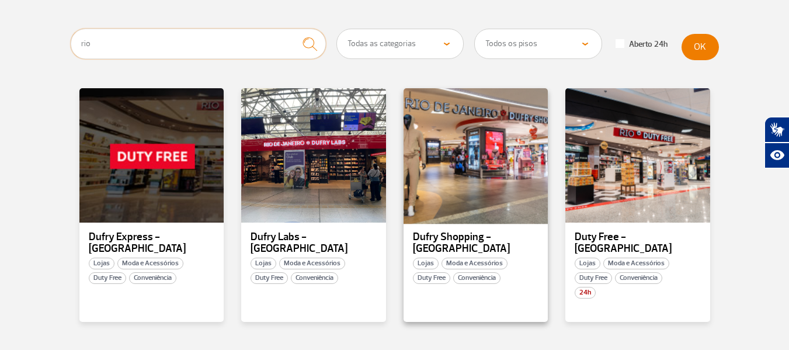  What do you see at coordinates (777, 143) in the screenshot?
I see `div: Plugin de acessibilidade da Hand Talk.` at bounding box center [777, 143].